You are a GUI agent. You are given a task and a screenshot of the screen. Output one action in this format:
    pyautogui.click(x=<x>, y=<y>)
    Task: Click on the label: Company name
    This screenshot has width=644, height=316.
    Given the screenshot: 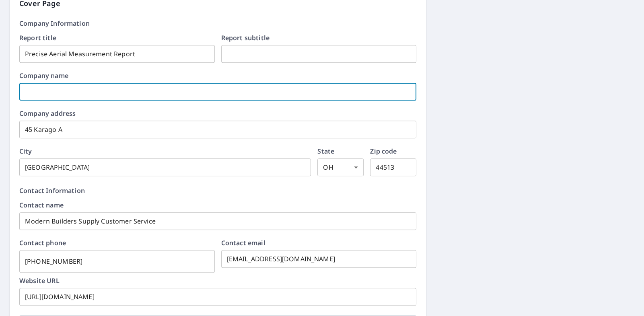 What is the action you would take?
    pyautogui.click(x=217, y=75)
    